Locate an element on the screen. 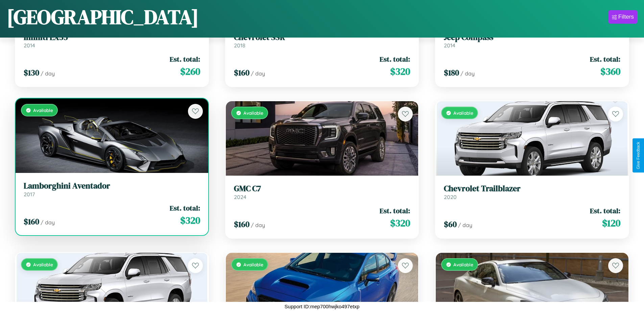 The height and width of the screenshot is (311, 644). a: Jeep Compass2014 is located at coordinates (532, 40).